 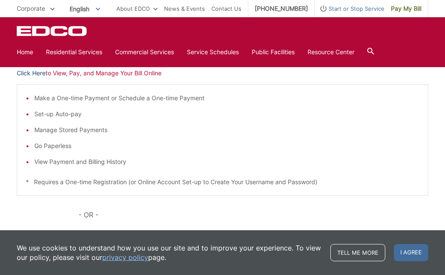 What do you see at coordinates (331, 52) in the screenshot?
I see `a: Resource Center` at bounding box center [331, 52].